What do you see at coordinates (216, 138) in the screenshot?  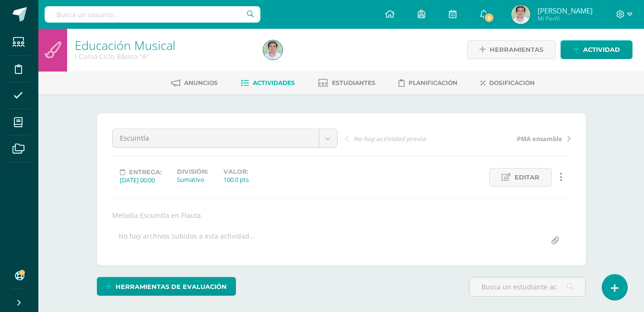 I see `span: Escuintla` at bounding box center [216, 138].